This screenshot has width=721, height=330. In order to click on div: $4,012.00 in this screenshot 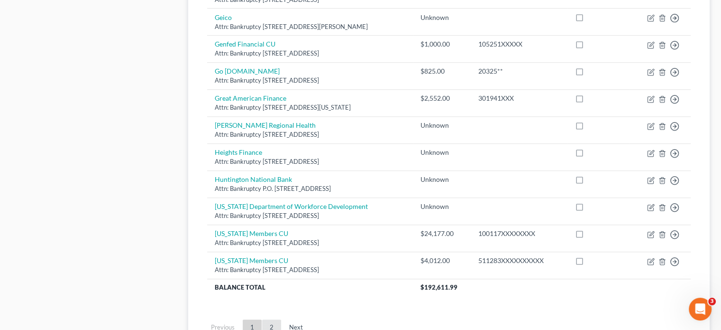, I will do `click(442, 260)`.